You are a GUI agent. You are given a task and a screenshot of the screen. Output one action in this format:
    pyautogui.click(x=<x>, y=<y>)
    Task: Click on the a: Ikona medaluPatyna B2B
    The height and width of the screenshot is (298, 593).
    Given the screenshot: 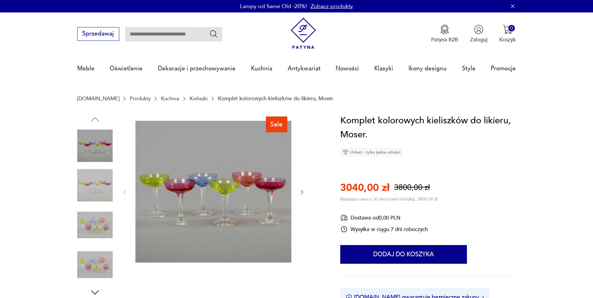 What is the action you would take?
    pyautogui.click(x=444, y=34)
    